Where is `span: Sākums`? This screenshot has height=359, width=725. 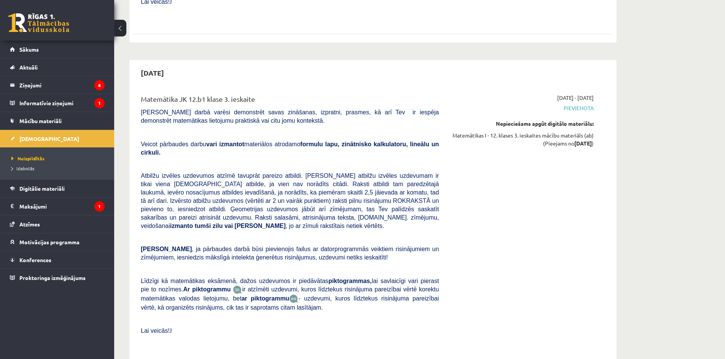 span: Sākums is located at coordinates (29, 49).